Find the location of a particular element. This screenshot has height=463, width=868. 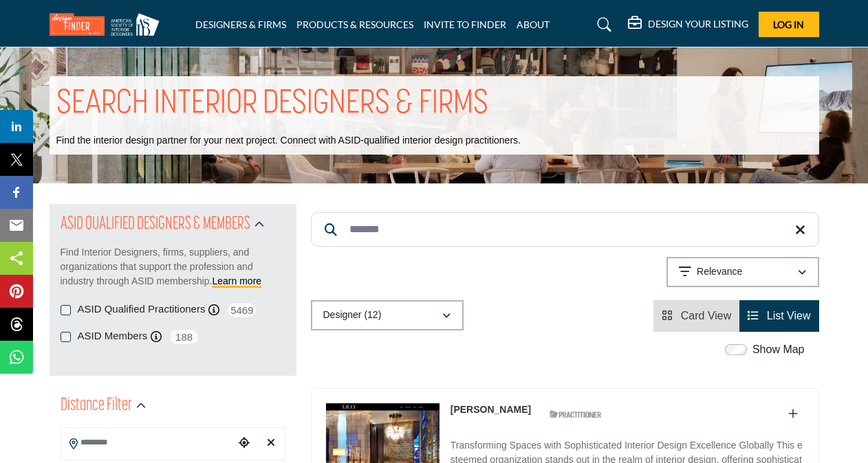

p: Donald Lilly is located at coordinates (490, 409).